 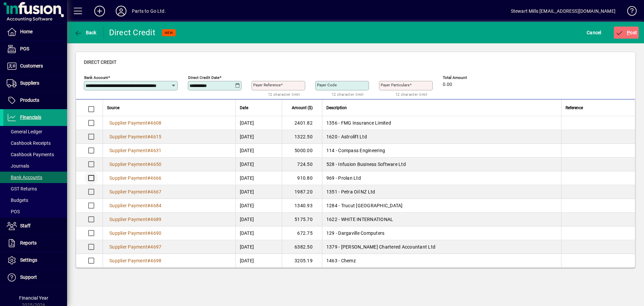 What do you see at coordinates (169, 32) in the screenshot?
I see `span: NEW` at bounding box center [169, 32].